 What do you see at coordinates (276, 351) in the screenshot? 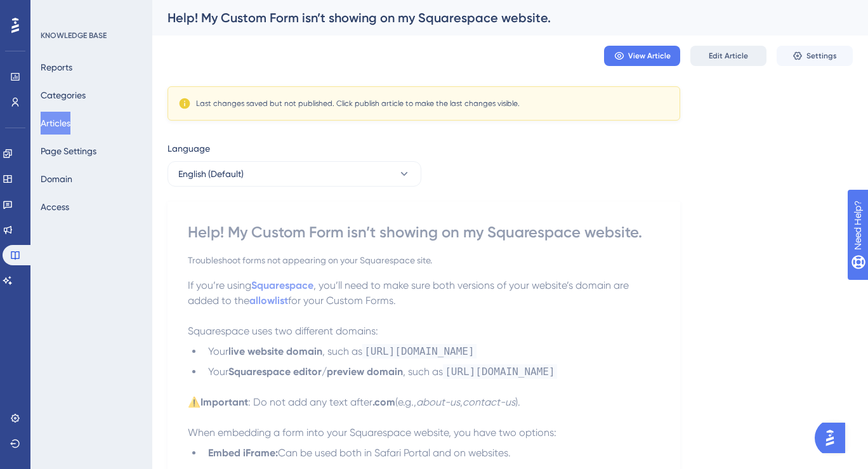
I see `strong: live website domain` at bounding box center [276, 351].